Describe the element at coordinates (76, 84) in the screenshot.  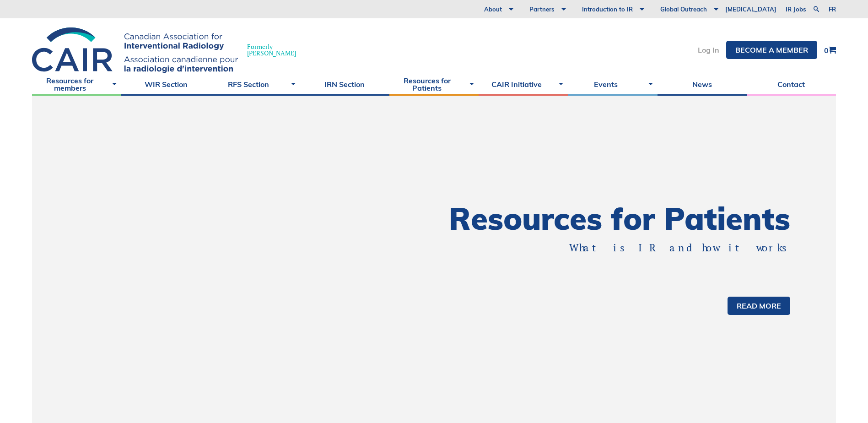
I see `a: Resources for members` at that location.